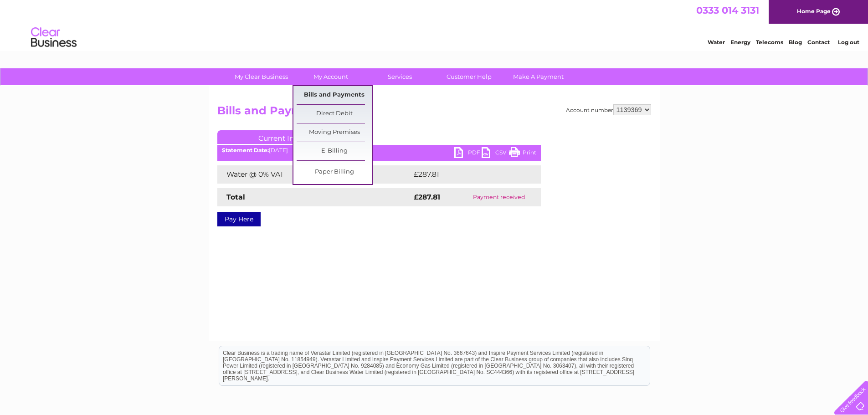  What do you see at coordinates (728, 10) in the screenshot?
I see `span: 0333 014 3131` at bounding box center [728, 10].